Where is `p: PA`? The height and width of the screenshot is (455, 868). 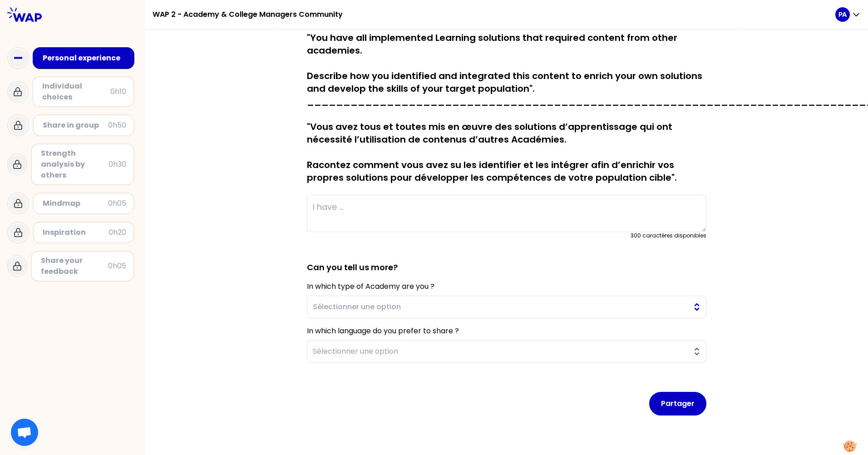
p: PA is located at coordinates (843, 15).